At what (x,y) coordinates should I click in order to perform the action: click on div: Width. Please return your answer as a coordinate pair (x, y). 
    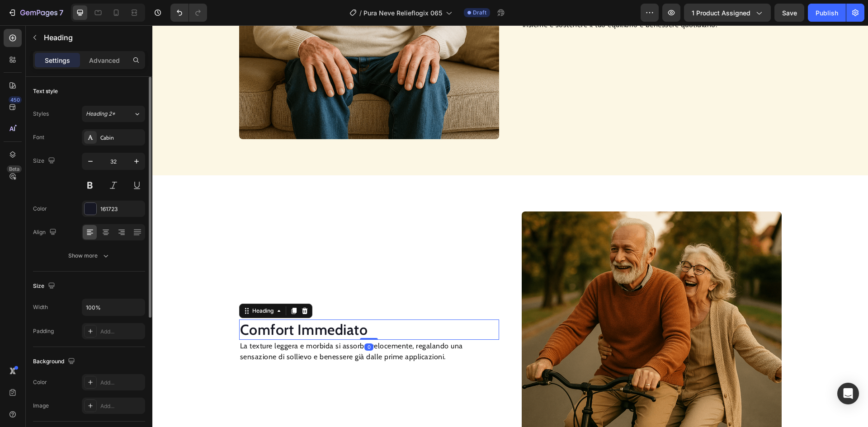
    Looking at the image, I should click on (40, 307).